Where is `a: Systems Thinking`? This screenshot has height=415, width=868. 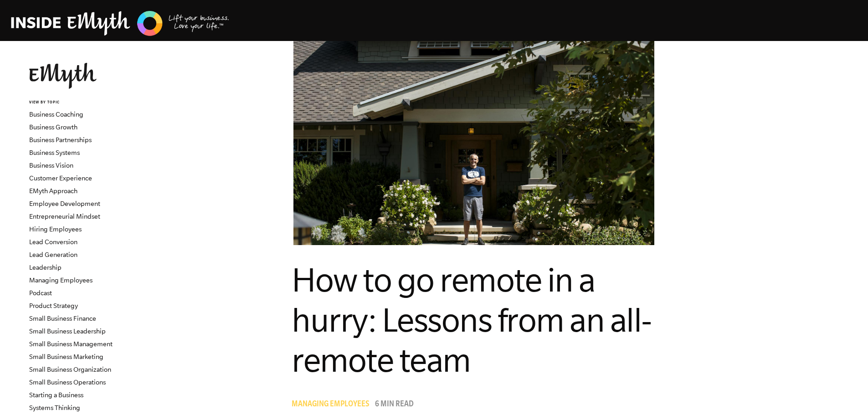 a: Systems Thinking is located at coordinates (55, 408).